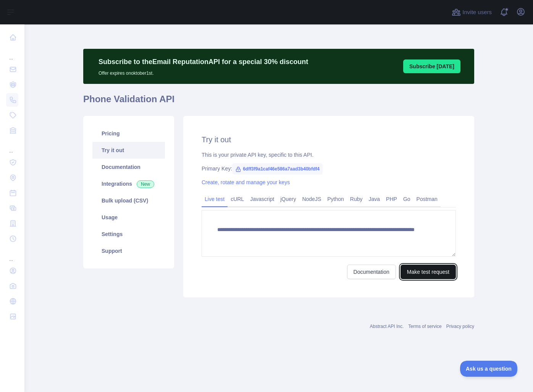 This screenshot has width=533, height=392. Describe the element at coordinates (129, 251) in the screenshot. I see `a: Support` at that location.